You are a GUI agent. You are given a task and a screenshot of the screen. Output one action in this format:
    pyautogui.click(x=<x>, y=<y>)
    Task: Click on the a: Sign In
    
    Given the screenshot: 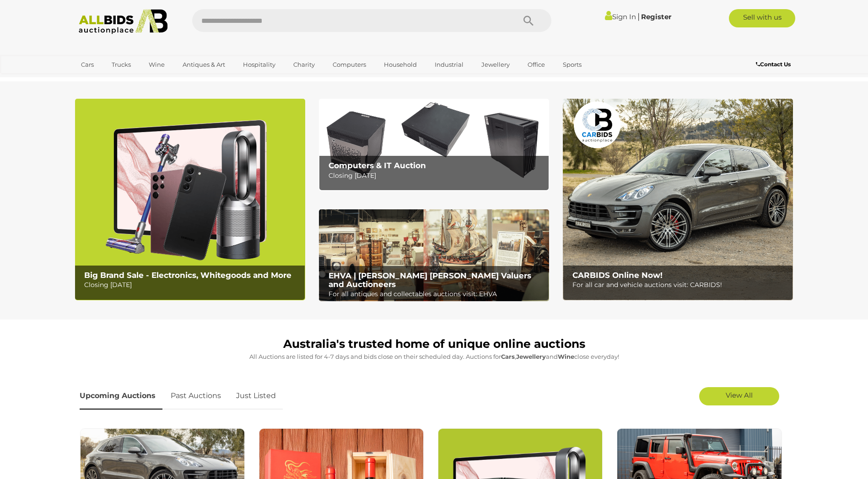 What is the action you would take?
    pyautogui.click(x=620, y=16)
    